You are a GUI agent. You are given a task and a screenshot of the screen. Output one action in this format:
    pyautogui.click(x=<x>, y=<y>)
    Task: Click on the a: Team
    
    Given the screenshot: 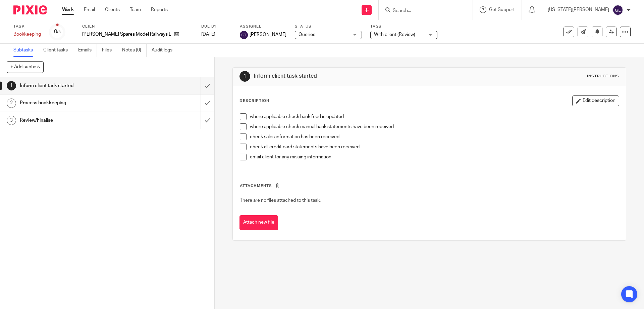 What is the action you would take?
    pyautogui.click(x=135, y=10)
    